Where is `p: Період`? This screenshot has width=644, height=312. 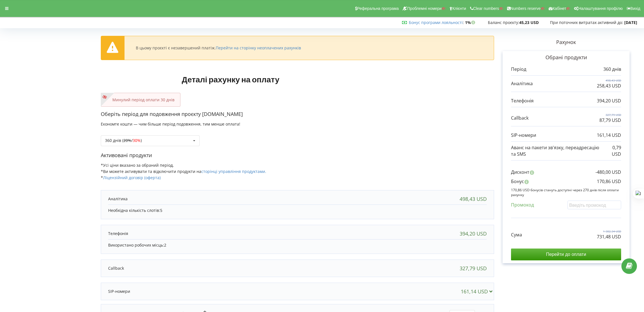 p: Період is located at coordinates (518, 69).